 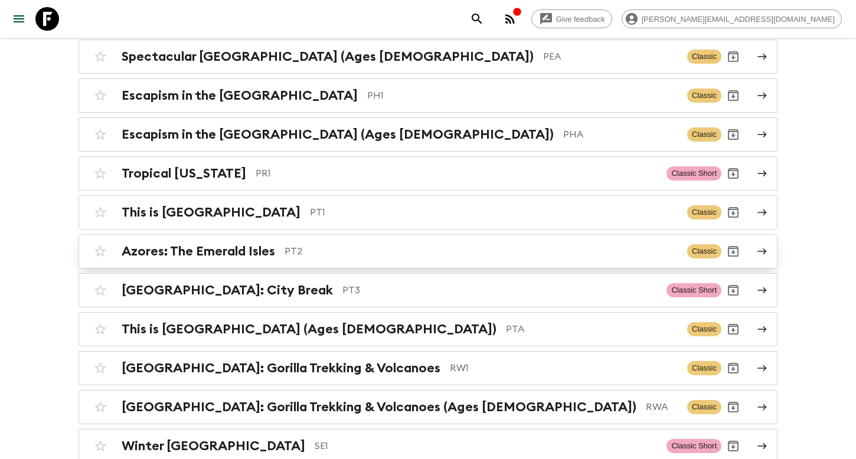 I want to click on p: RW1, so click(x=563, y=368).